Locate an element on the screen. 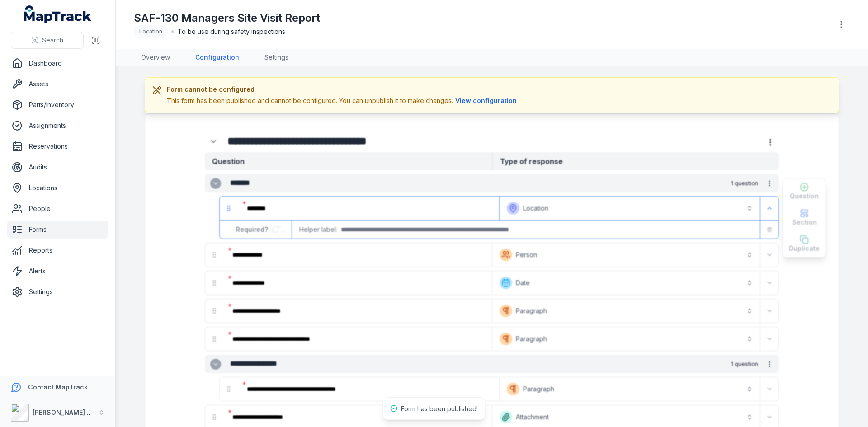  a: Parts/Inventory is located at coordinates (58, 105).